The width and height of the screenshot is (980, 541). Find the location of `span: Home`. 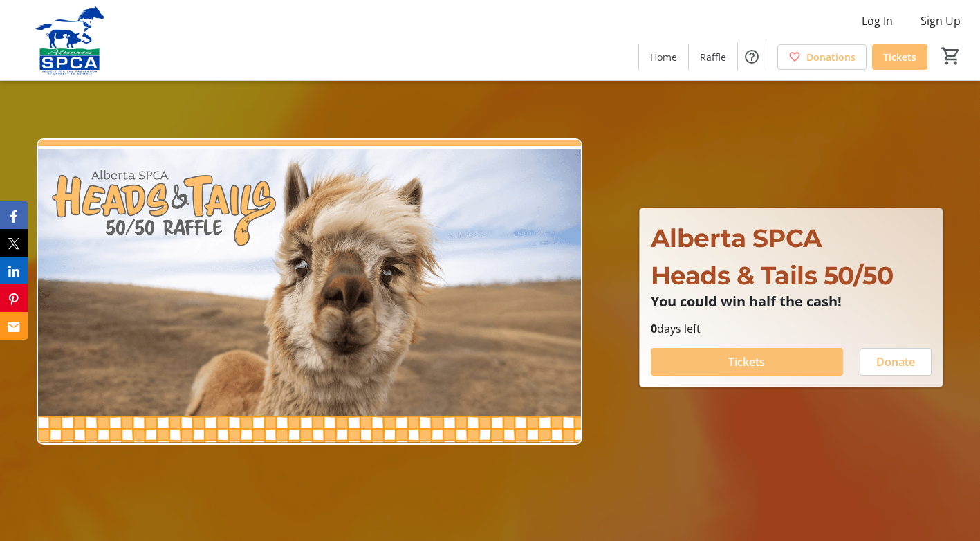

span: Home is located at coordinates (663, 57).